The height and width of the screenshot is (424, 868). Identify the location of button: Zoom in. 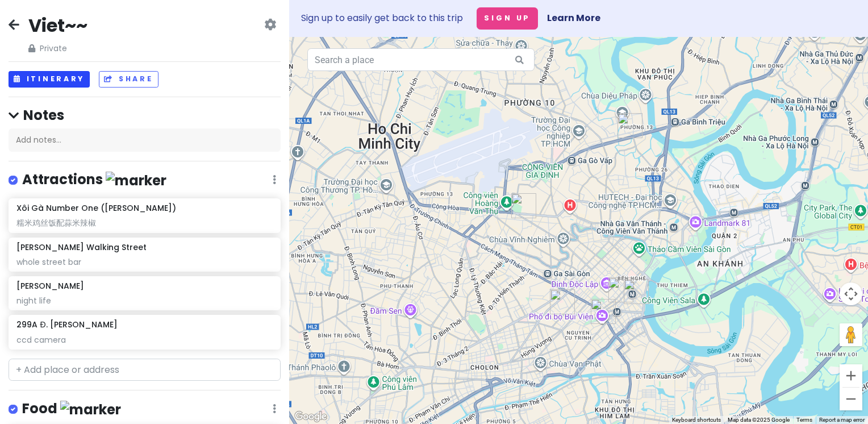
(851, 376).